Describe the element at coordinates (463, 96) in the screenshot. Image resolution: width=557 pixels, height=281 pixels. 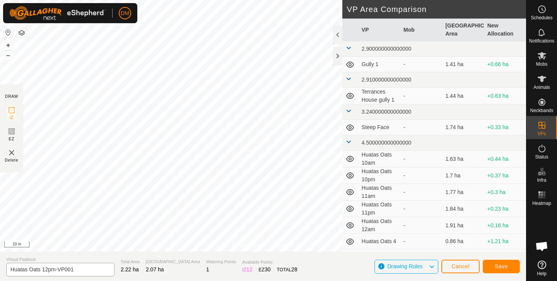
I see `td: 1.44 ha` at that location.